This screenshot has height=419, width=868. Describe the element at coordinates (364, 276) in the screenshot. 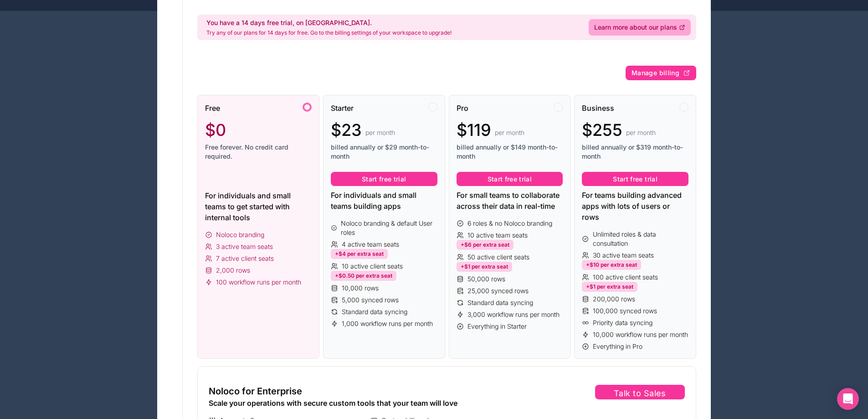

I see `div: +$0.50 per extra seat` at that location.